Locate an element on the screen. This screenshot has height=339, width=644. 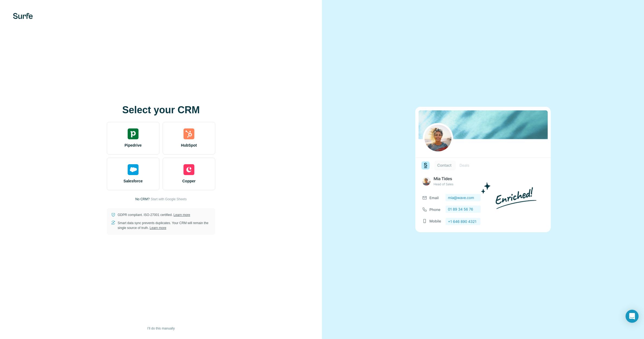
h1: Select your CRM is located at coordinates (161, 110).